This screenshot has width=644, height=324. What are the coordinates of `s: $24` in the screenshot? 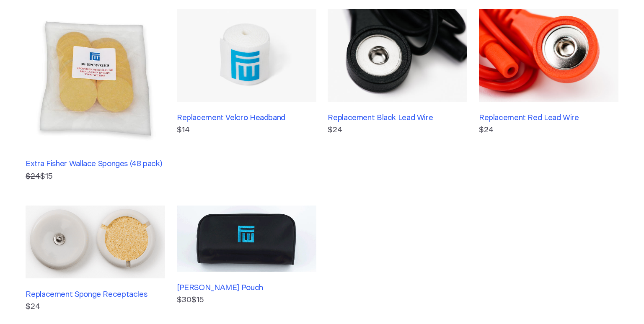 It's located at (33, 176).